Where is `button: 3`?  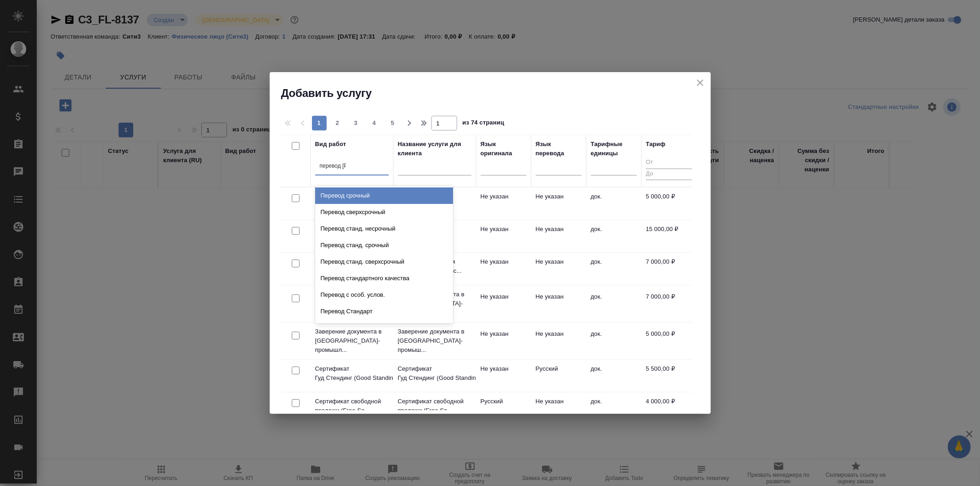
button: 3 is located at coordinates (356, 123).